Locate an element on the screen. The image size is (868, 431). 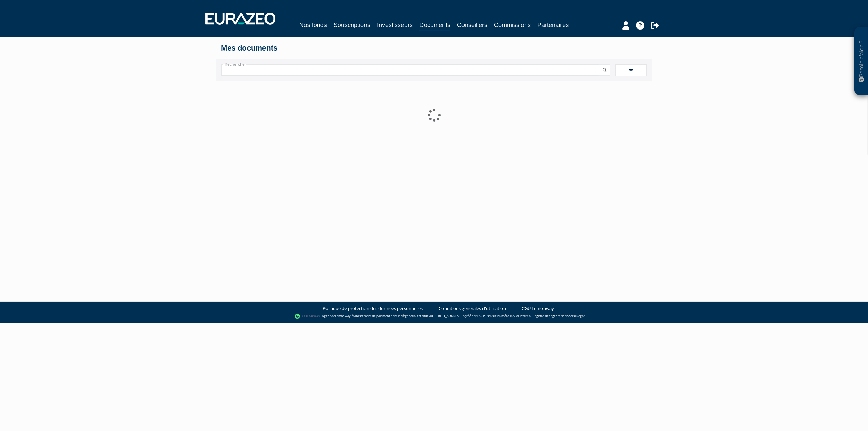
a: Politique de protection des données personnelles is located at coordinates (373, 309).